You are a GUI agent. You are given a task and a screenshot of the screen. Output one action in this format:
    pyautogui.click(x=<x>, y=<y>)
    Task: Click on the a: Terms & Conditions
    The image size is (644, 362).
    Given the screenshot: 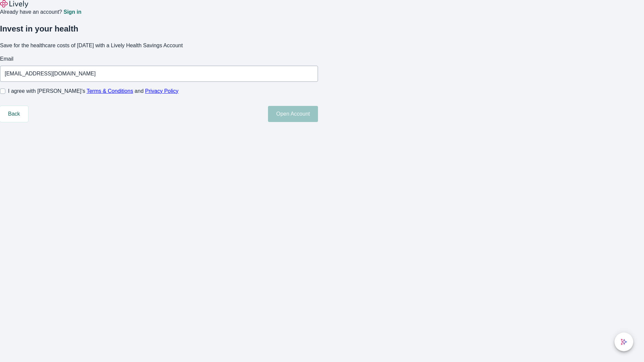 What is the action you would take?
    pyautogui.click(x=110, y=90)
    